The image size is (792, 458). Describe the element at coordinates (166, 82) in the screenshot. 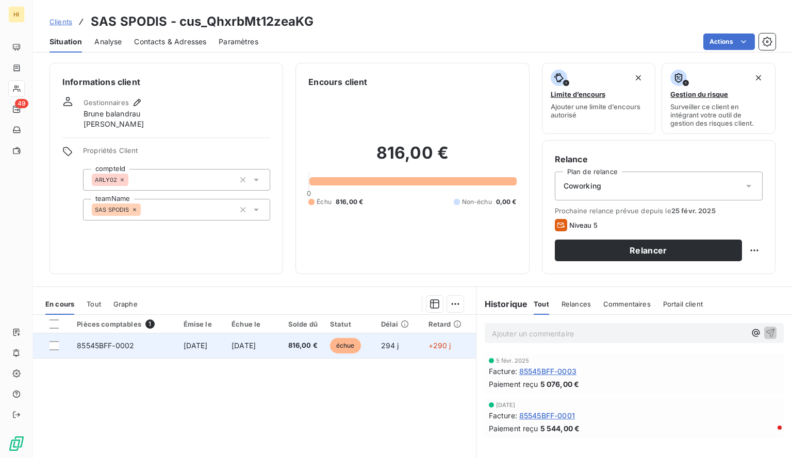

I see `h6: Informations client` at that location.